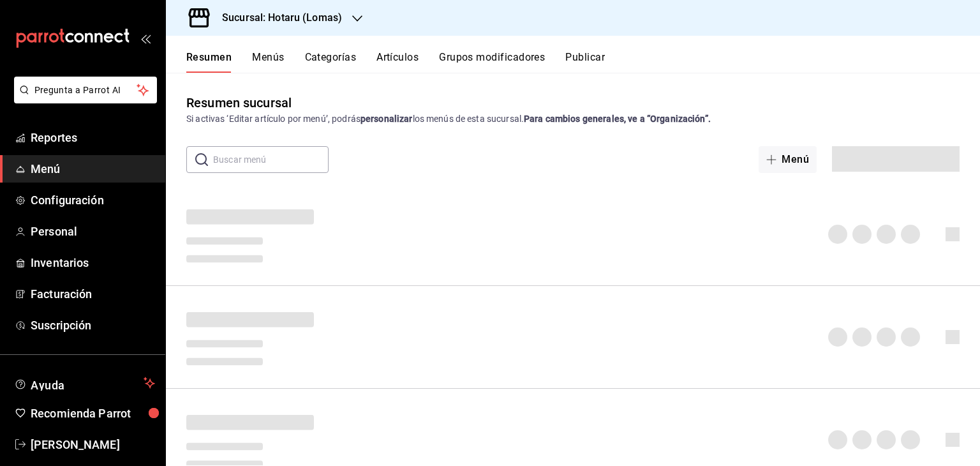  What do you see at coordinates (209, 62) in the screenshot?
I see `button: Resumen` at bounding box center [209, 62].